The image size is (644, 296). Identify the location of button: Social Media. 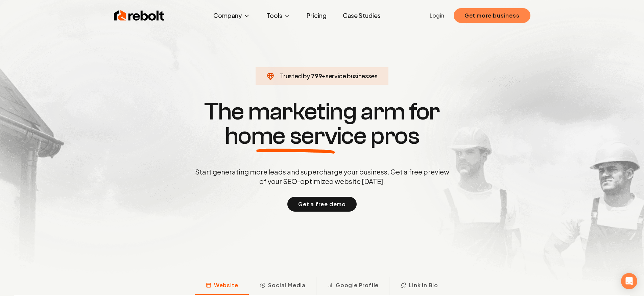
(282, 286).